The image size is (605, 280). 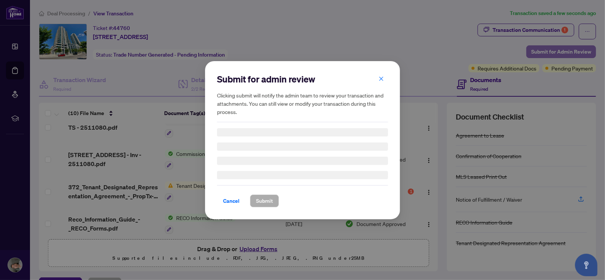 I want to click on button: Open asap, so click(x=586, y=265).